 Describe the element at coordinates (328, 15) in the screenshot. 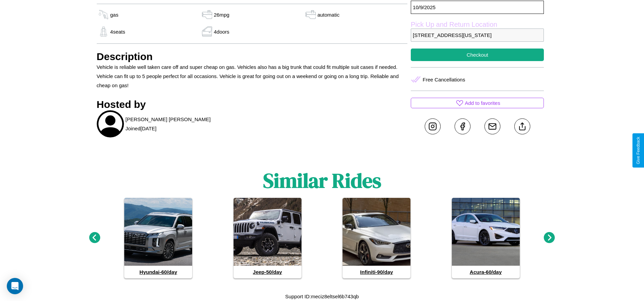

I see `p: automatic` at that location.